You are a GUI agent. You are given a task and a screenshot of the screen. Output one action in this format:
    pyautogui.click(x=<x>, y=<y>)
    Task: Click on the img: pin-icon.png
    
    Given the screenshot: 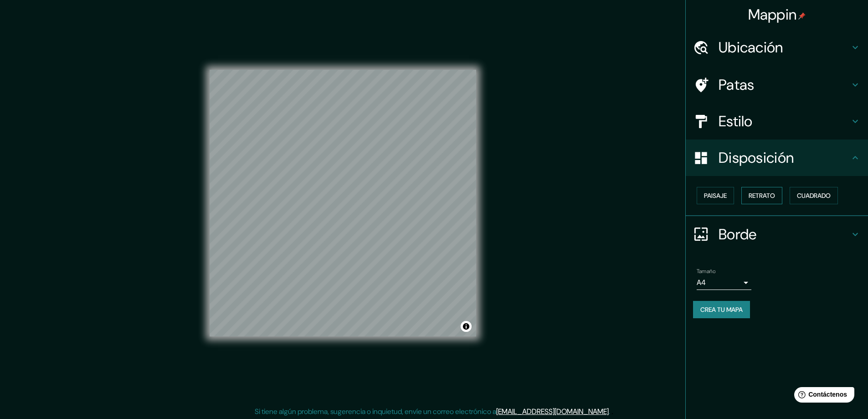 What is the action you would take?
    pyautogui.click(x=802, y=16)
    